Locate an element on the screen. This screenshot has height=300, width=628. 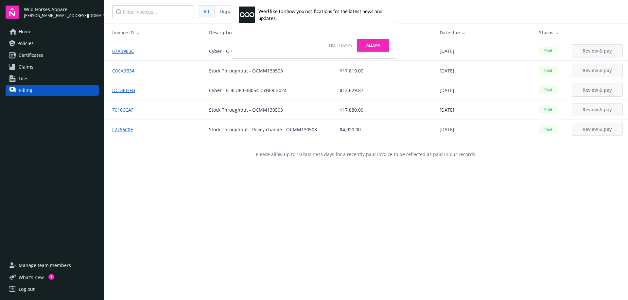
div: Log out is located at coordinates (26, 290).